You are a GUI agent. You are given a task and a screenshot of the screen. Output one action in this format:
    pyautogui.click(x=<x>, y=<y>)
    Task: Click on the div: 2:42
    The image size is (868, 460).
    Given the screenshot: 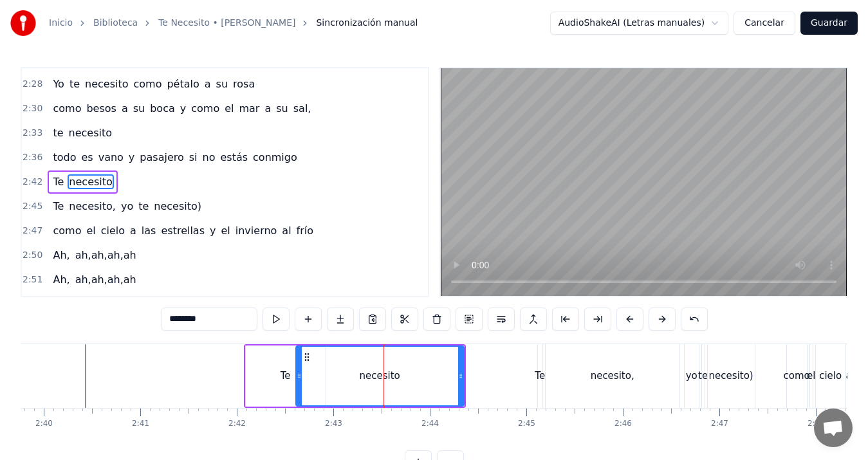 What is the action you would take?
    pyautogui.click(x=237, y=424)
    